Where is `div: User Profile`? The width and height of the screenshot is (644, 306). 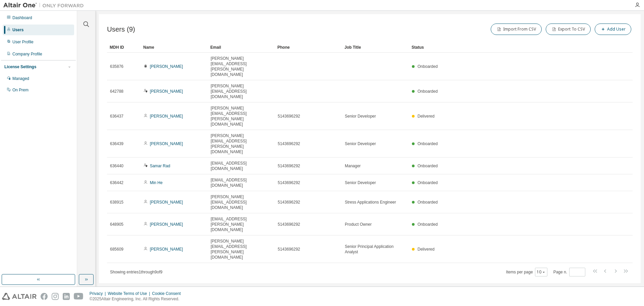 div: User Profile is located at coordinates (23, 42).